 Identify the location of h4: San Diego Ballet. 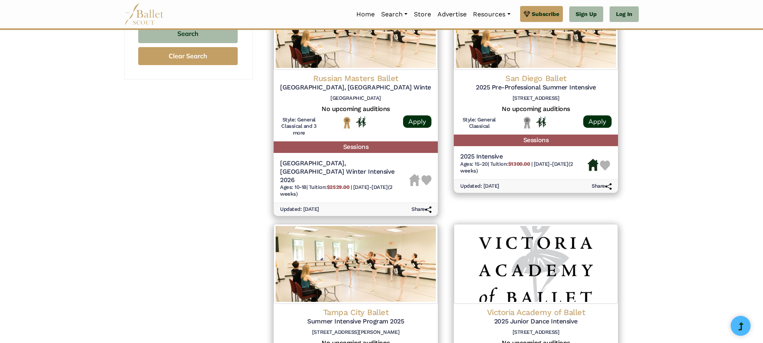
(536, 78).